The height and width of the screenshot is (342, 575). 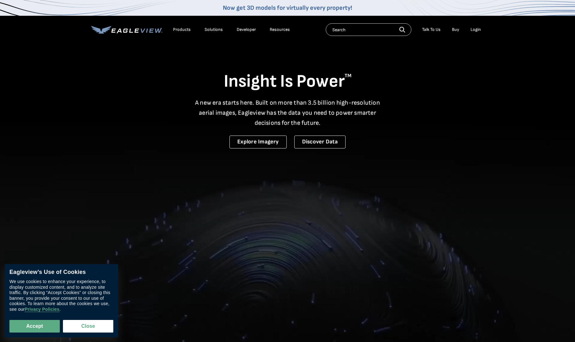 I want to click on div: Resources, so click(x=280, y=30).